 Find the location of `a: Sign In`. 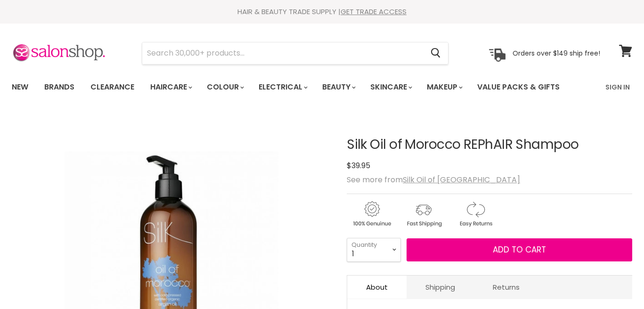

a: Sign In is located at coordinates (618, 87).